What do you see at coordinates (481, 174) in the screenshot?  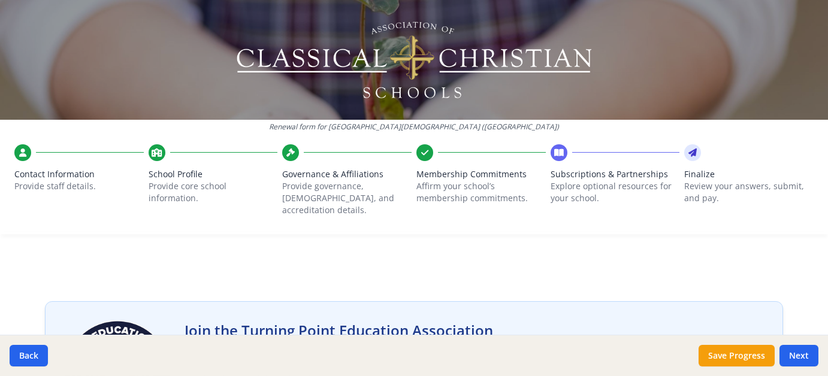 I see `span: Membership Commitments` at bounding box center [481, 174].